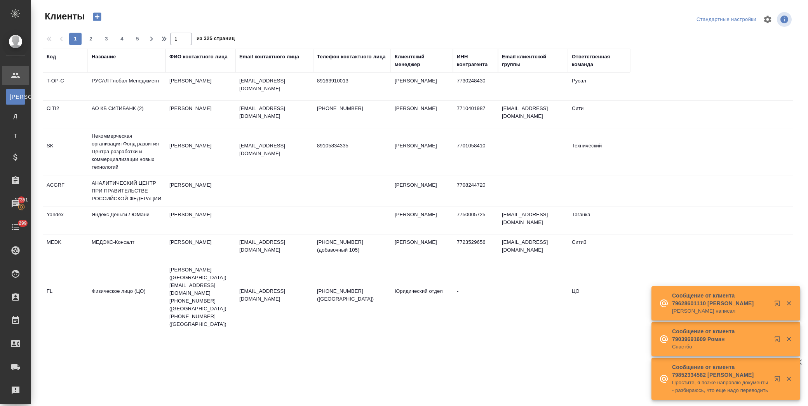  I want to click on a: Т, so click(16, 136).